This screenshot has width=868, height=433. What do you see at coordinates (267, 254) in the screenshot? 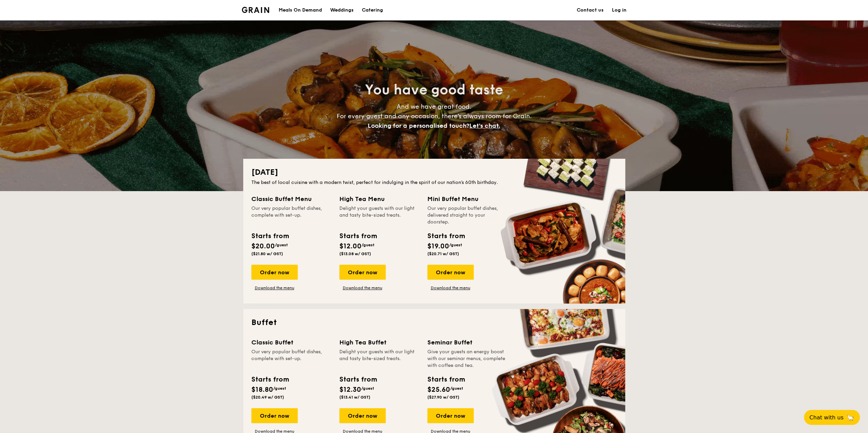
I see `span: ($21.80 w/ GST)` at bounding box center [267, 254].